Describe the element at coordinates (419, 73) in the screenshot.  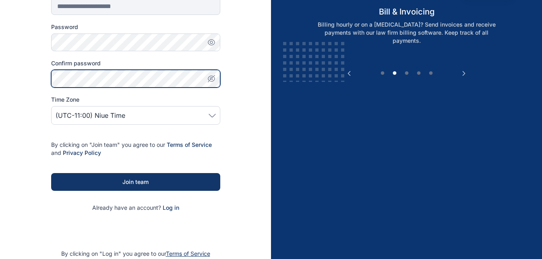
I see `button: 4` at that location.